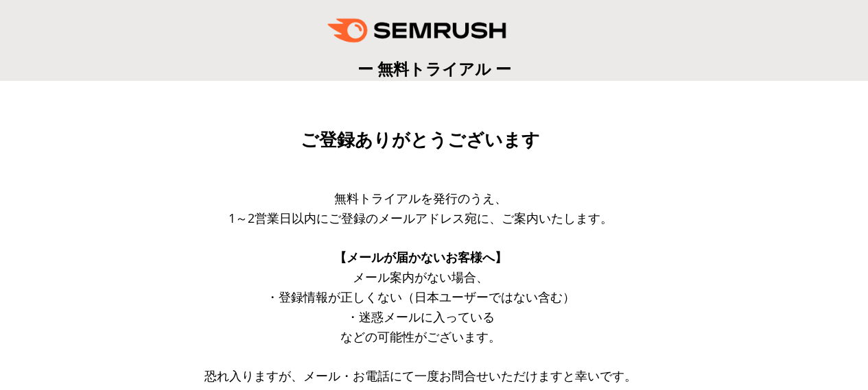 This screenshot has width=868, height=390. Describe the element at coordinates (421, 297) in the screenshot. I see `span: ・登録情報が正しくない（日本ユーザーではない含む）` at that location.